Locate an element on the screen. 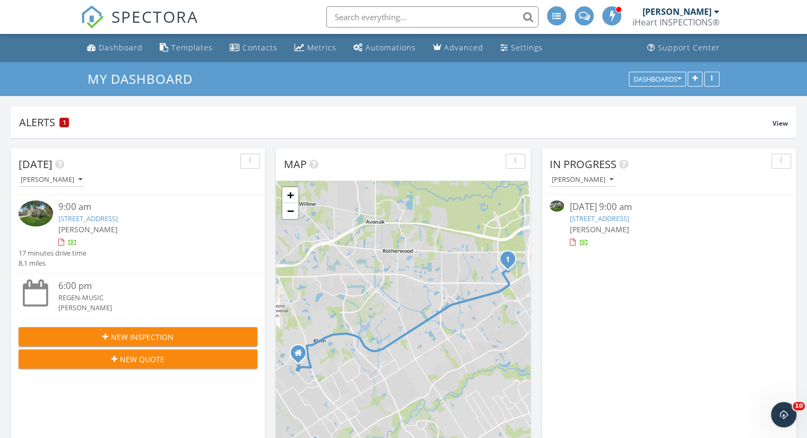  button: New Inspection is located at coordinates (138, 337).